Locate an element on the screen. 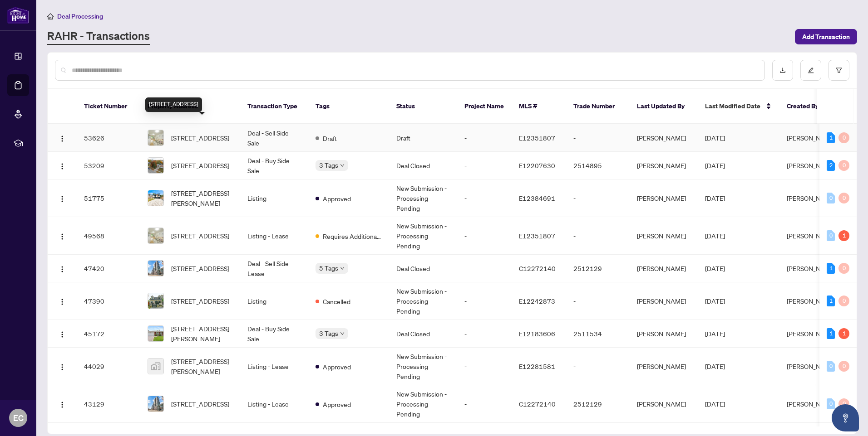 Image resolution: width=868 pixels, height=436 pixels. span: Add Transaction is located at coordinates (826, 36).